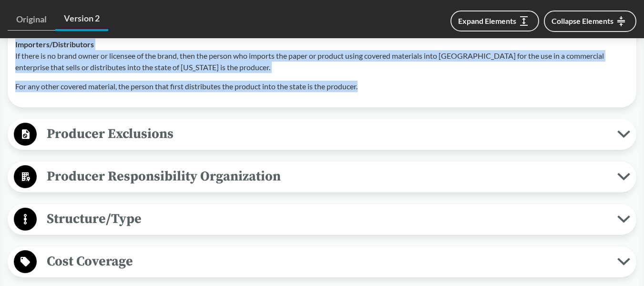 The image size is (644, 286). What do you see at coordinates (81, 19) in the screenshot?
I see `a: Version 2` at bounding box center [81, 19].